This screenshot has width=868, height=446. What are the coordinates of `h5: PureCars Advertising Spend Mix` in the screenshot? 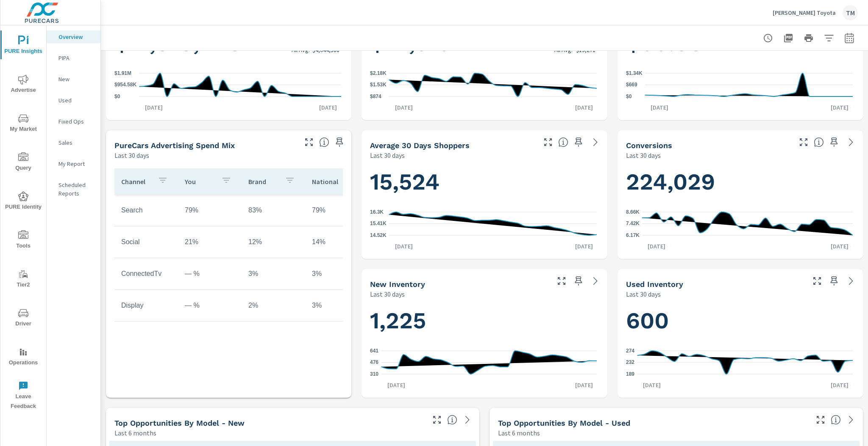 It's located at (175, 146).